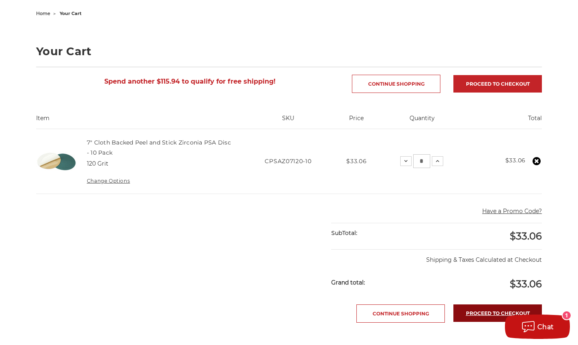 The height and width of the screenshot is (345, 578). Describe the element at coordinates (384, 233) in the screenshot. I see `div: SubTotal:` at that location.